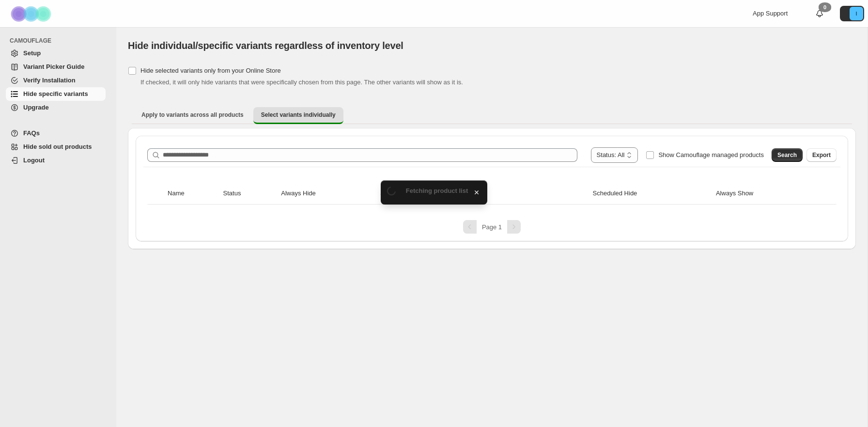  I want to click on button: Avatar with initials I, so click(852, 14).